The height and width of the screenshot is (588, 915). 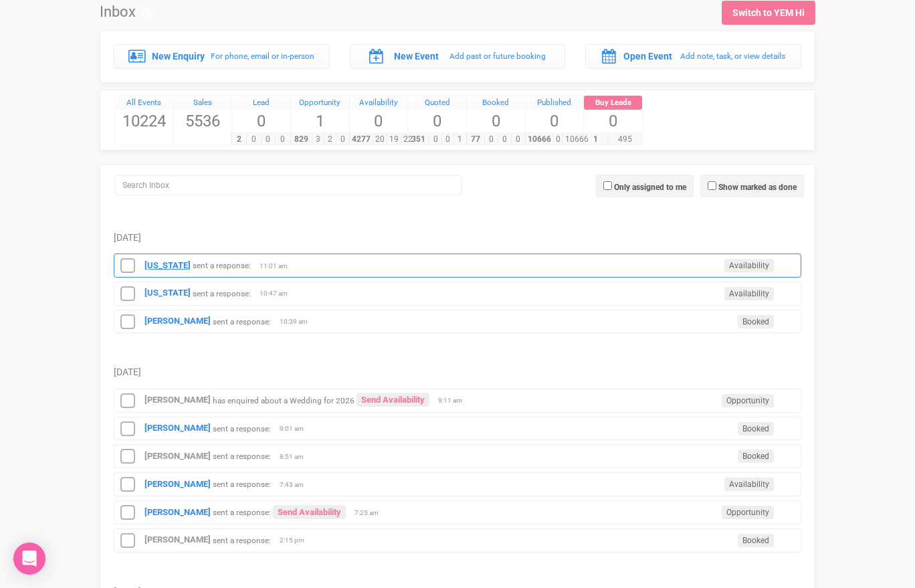 I want to click on label: Only assigned to me, so click(x=650, y=187).